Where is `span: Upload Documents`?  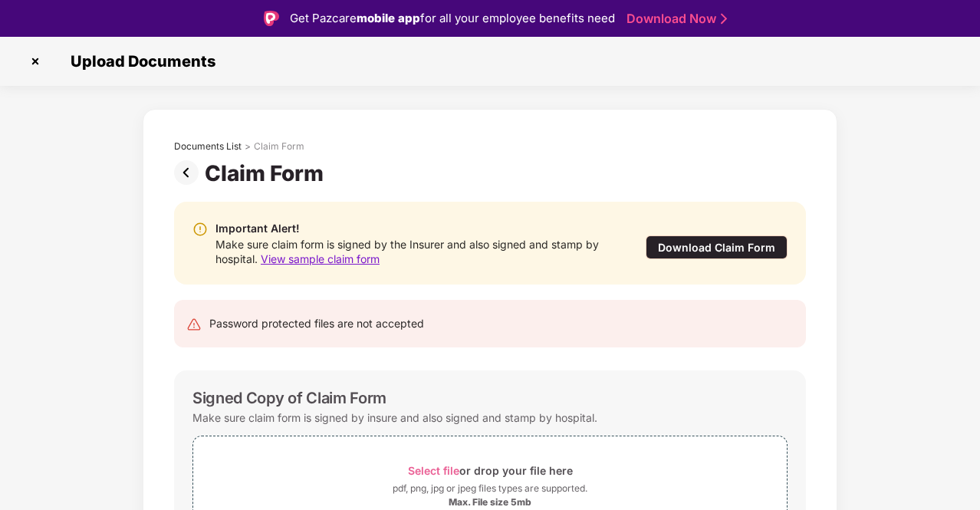
span: Upload Documents is located at coordinates (139, 61).